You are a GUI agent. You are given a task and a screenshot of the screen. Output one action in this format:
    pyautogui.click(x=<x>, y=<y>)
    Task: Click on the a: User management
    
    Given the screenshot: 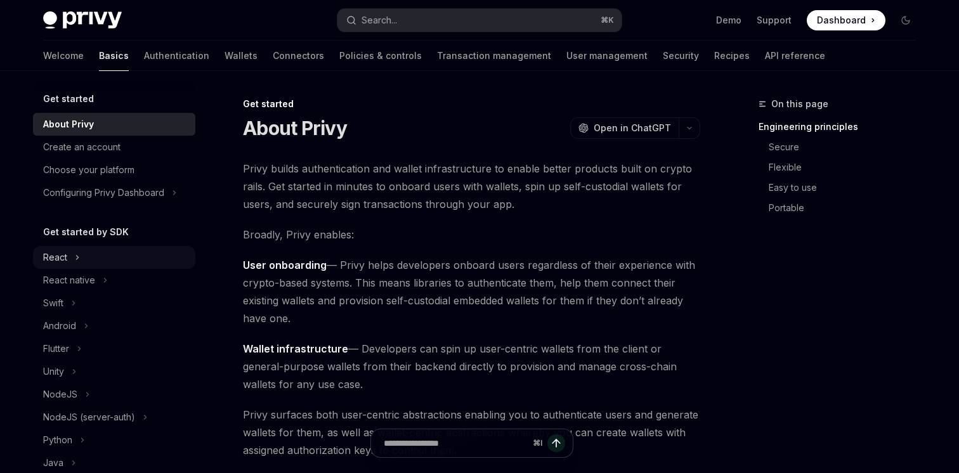 What is the action you would take?
    pyautogui.click(x=607, y=56)
    